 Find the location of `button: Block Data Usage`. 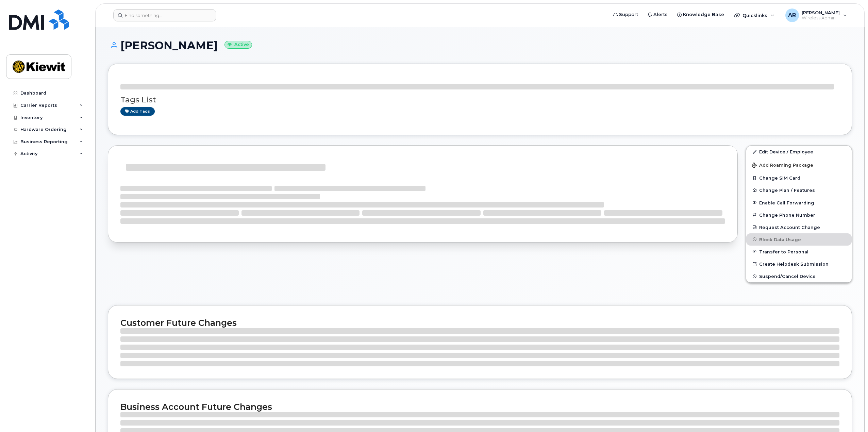

button: Block Data Usage is located at coordinates (799, 239).